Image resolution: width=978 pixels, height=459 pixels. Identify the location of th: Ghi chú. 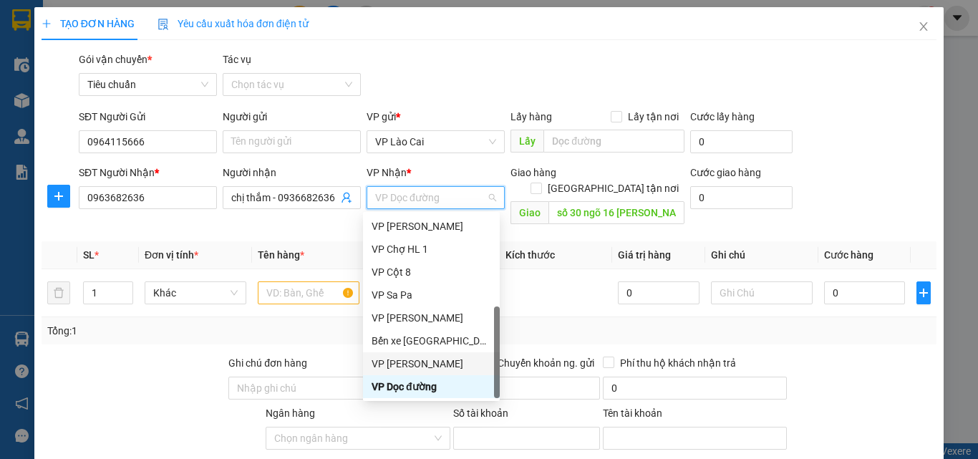
(761, 255).